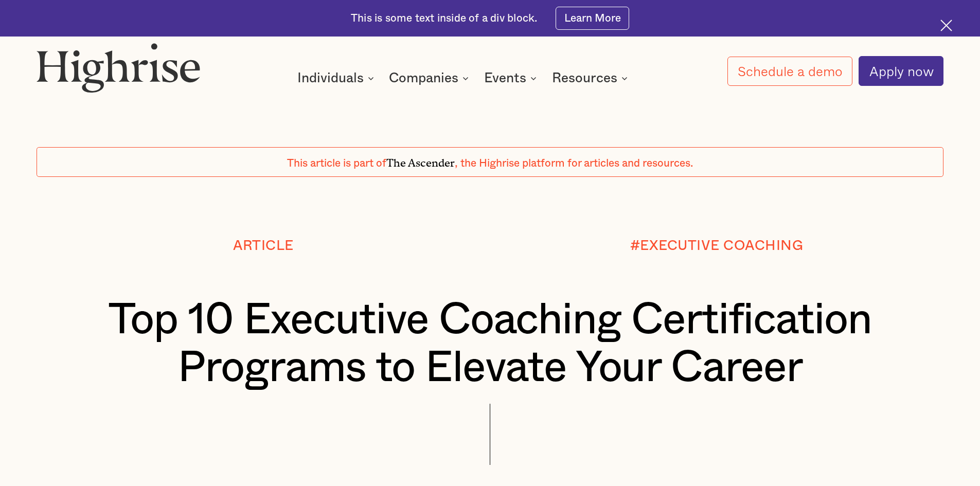 This screenshot has width=980, height=486. I want to click on span: , the Highrise platform for articles and resources., so click(573, 163).